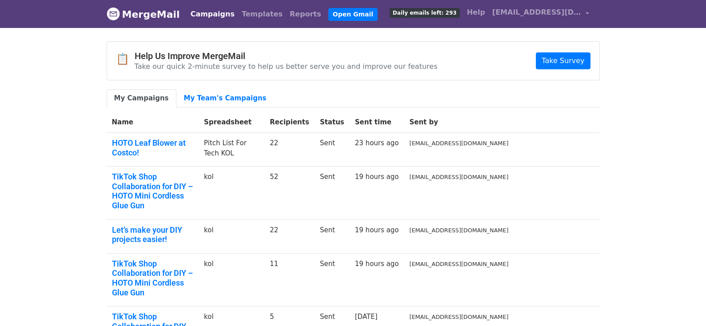  I want to click on a: Take Survey, so click(563, 61).